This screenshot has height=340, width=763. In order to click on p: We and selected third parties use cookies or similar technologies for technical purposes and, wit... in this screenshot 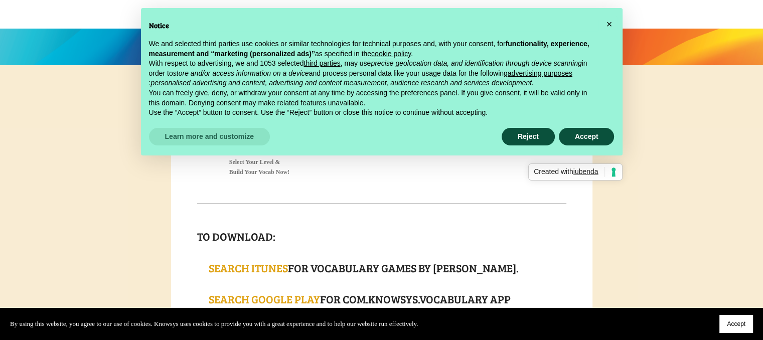, I will do `click(374, 49)`.